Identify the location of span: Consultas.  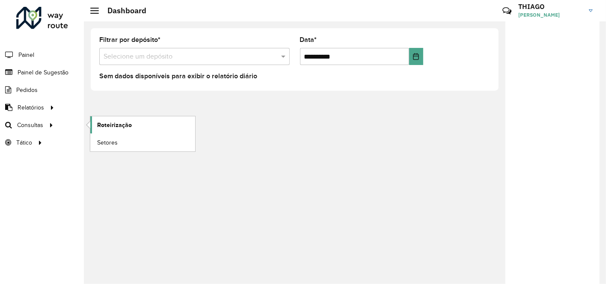
(30, 125).